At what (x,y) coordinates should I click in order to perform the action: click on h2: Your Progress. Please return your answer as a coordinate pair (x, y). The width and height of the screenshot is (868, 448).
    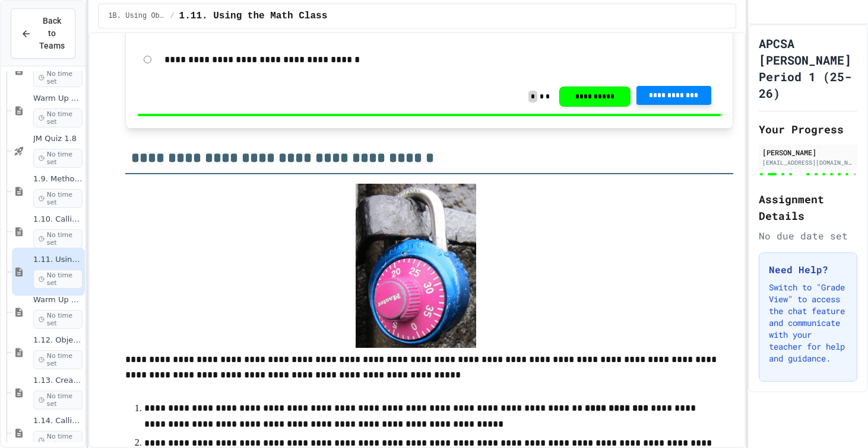
    Looking at the image, I should click on (808, 129).